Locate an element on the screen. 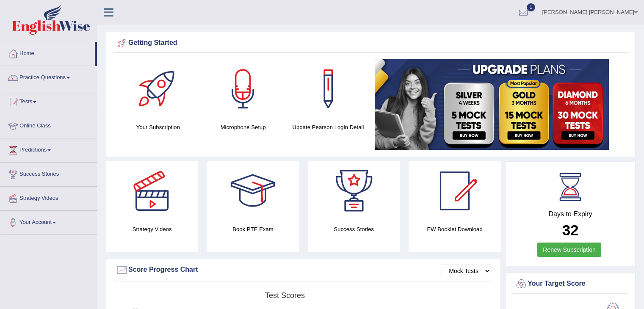  a: Your Account is located at coordinates (49, 221).